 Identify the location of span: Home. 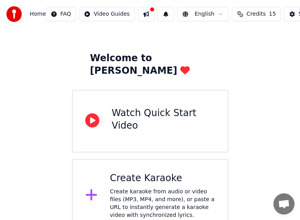
(38, 14).